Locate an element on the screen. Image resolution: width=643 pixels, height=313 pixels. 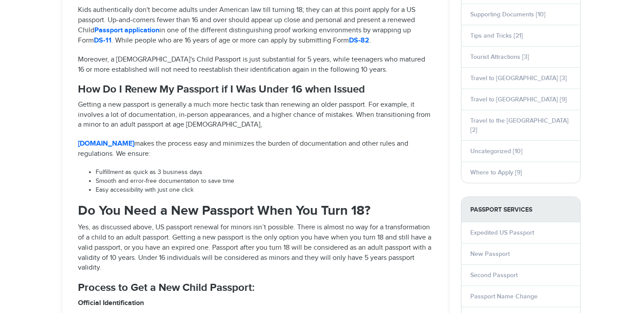
a: Second Passport is located at coordinates (494, 275).